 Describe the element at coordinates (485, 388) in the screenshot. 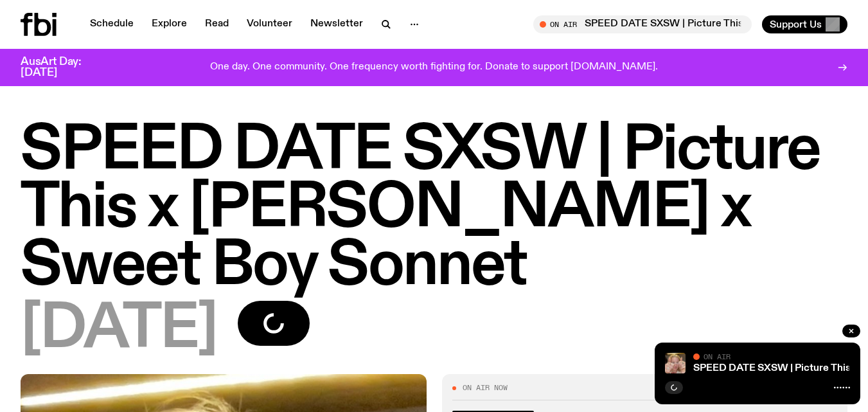

I see `span: On Air Now` at that location.